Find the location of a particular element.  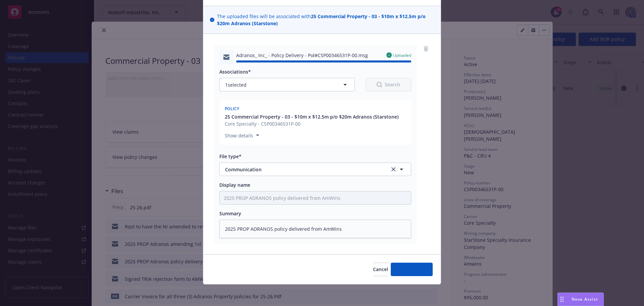

div: Drag to move is located at coordinates (562, 299).